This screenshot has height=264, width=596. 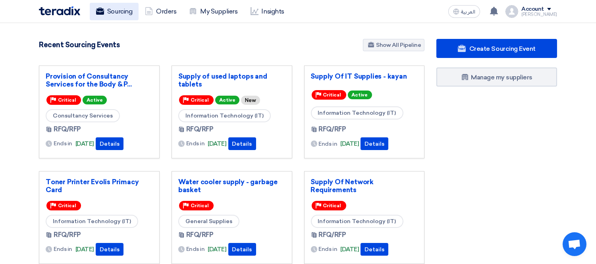 What do you see at coordinates (502, 48) in the screenshot?
I see `span: Create Sourcing Event` at bounding box center [502, 48].